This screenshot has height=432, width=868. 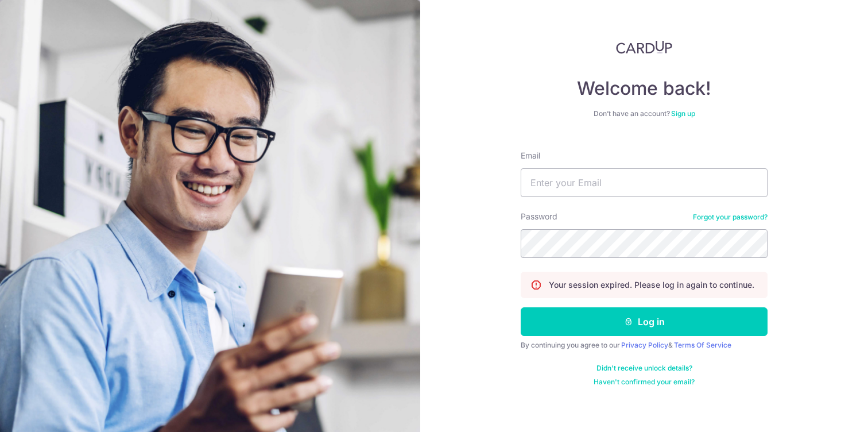 I want to click on button: Log in, so click(x=644, y=322).